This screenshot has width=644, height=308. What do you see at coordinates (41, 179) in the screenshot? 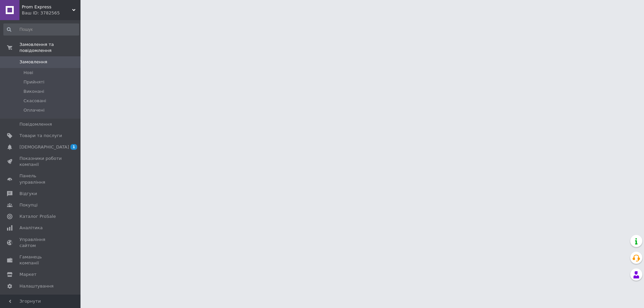
I see `span: Панель управління` at bounding box center [41, 179].